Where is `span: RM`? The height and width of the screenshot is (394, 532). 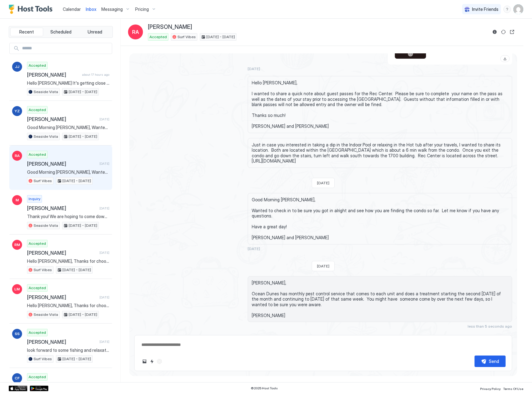 span: RM is located at coordinates (17, 245).